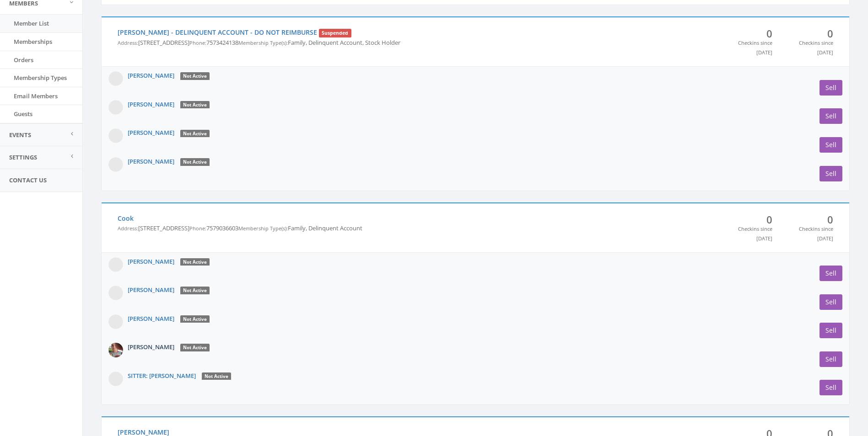 This screenshot has height=436, width=868. I want to click on small: Suspended, so click(335, 33).